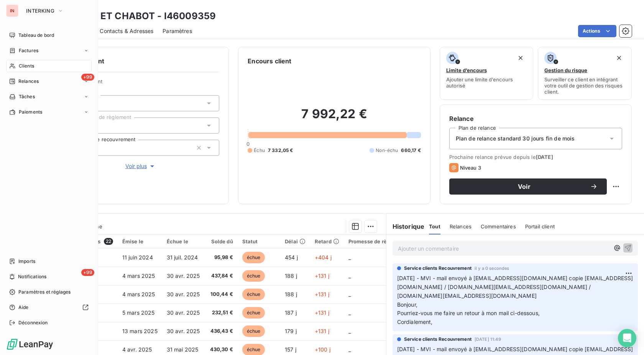 The width and height of the screenshot is (644, 355). Describe the element at coordinates (23, 307) in the screenshot. I see `span: Aide` at that location.